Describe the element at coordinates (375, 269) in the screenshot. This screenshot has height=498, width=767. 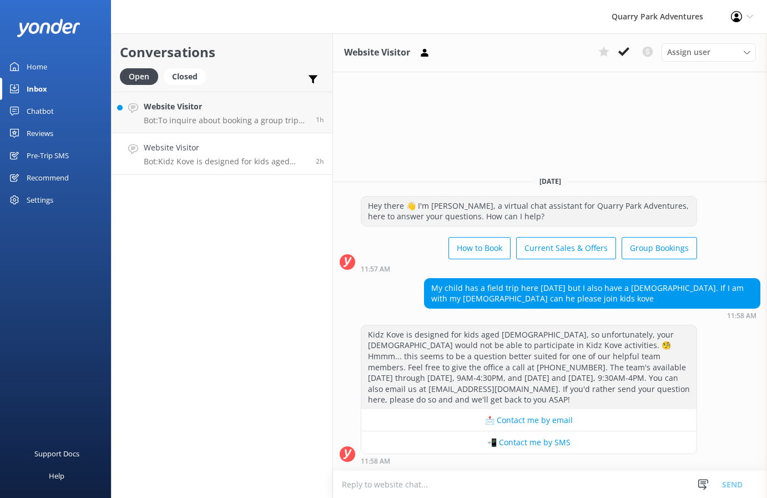
I see `strong: 11:57 AM` at that location.